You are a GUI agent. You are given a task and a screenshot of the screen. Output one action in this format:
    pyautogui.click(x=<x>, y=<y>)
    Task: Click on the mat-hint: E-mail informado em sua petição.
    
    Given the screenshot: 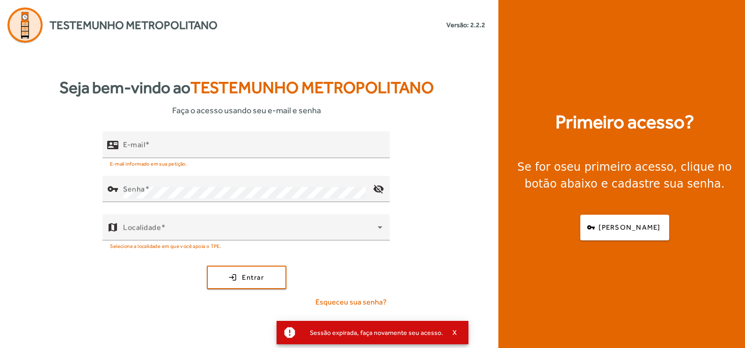 What is the action you would take?
    pyautogui.click(x=148, y=163)
    